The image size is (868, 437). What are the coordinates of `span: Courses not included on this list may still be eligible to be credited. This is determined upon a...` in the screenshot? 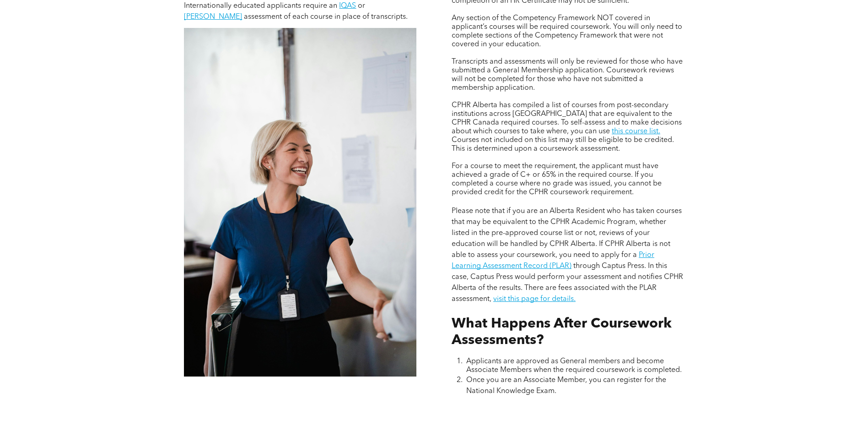 It's located at (563, 144).